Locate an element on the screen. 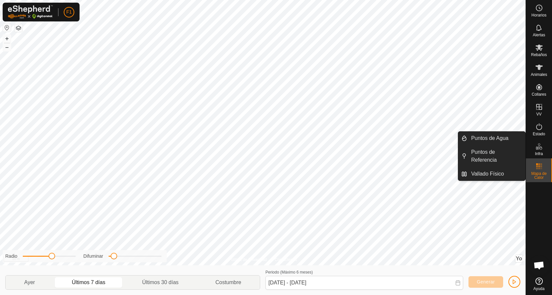 The image size is (552, 295). span: VV is located at coordinates (539, 114).